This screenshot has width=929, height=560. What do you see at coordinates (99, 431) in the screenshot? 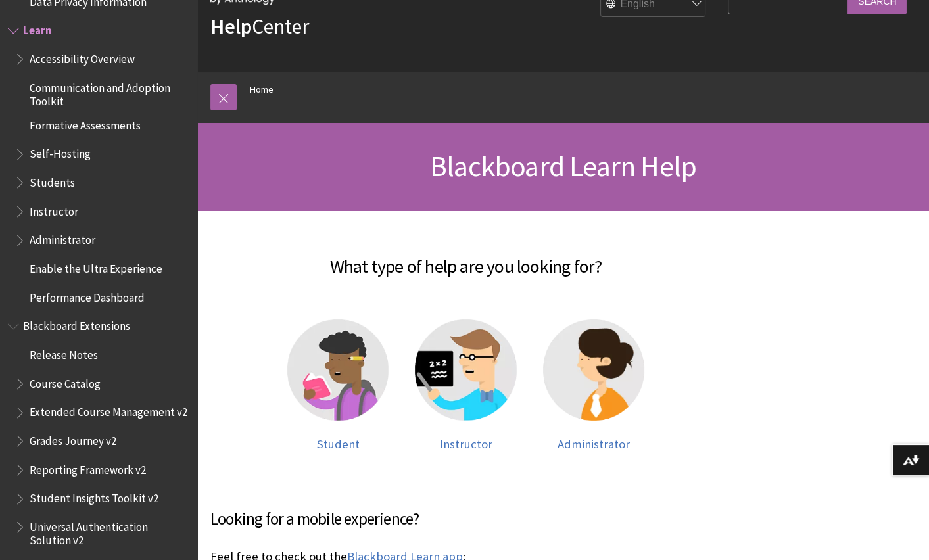
I see `nav: Book outline for Blackboard Extensions` at bounding box center [99, 431].